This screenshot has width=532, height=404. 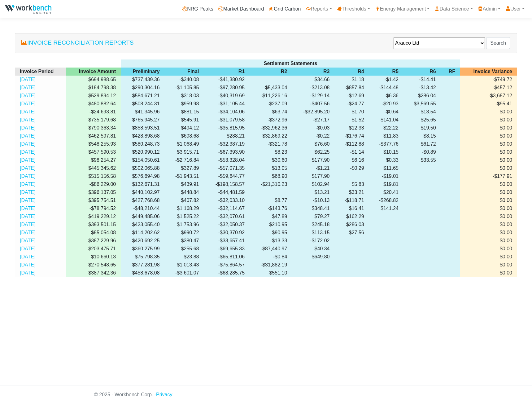 What do you see at coordinates (142, 144) in the screenshot?
I see `td: $580,248.73` at bounding box center [142, 144].